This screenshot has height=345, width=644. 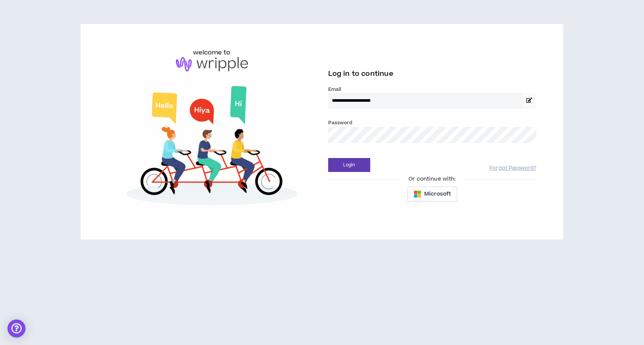 I want to click on h6: welcome to, so click(x=212, y=52).